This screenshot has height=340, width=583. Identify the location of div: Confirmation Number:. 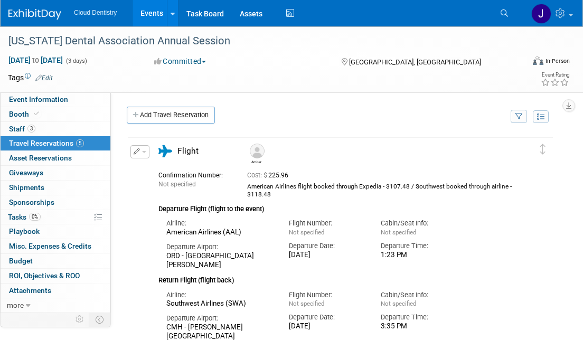
(195, 174).